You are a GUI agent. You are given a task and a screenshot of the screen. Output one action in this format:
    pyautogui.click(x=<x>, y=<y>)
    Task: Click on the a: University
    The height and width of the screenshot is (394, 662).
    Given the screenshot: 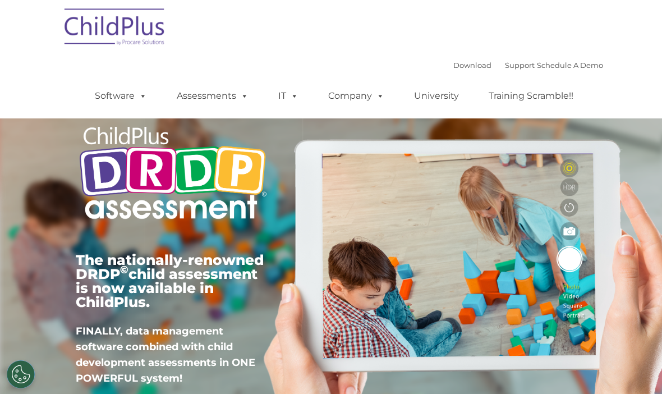 What is the action you would take?
    pyautogui.click(x=436, y=96)
    